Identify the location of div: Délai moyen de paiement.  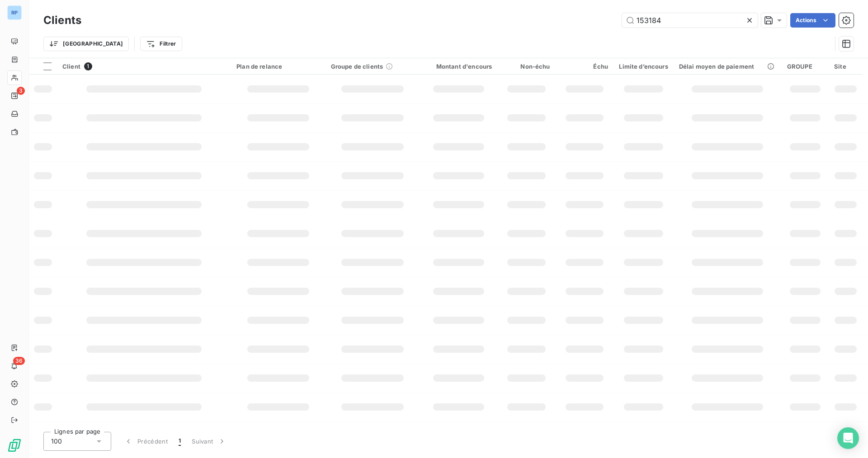
(727, 67).